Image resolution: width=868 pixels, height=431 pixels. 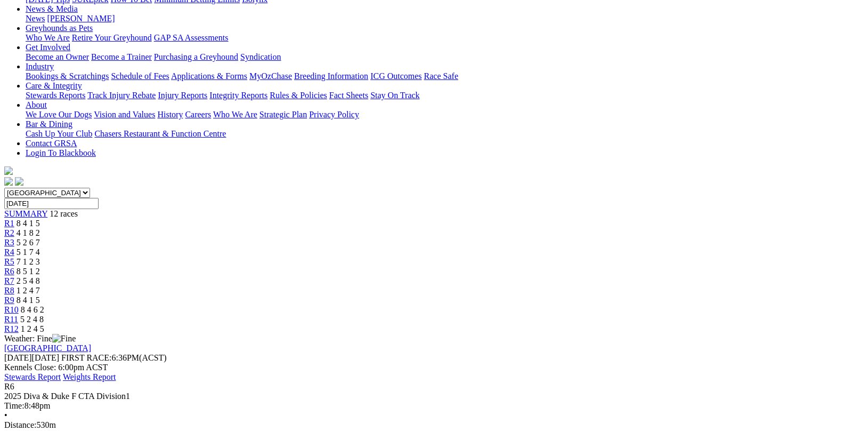 What do you see at coordinates (9, 242) in the screenshot?
I see `span: R3` at bounding box center [9, 242].